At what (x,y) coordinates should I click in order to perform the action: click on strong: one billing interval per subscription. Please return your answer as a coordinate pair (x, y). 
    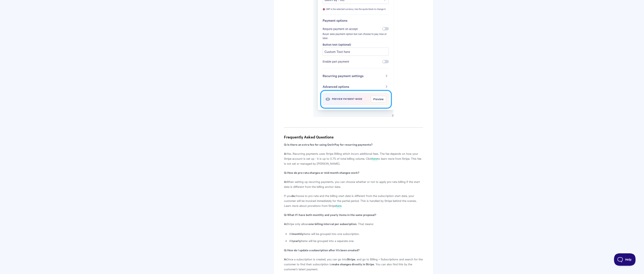
    Looking at the image, I should click on (332, 224).